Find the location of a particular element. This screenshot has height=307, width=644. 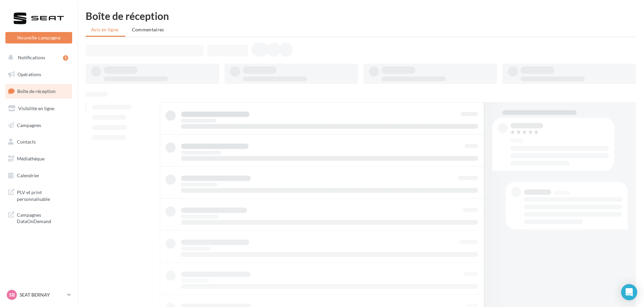

span: Notifications is located at coordinates (31, 57).